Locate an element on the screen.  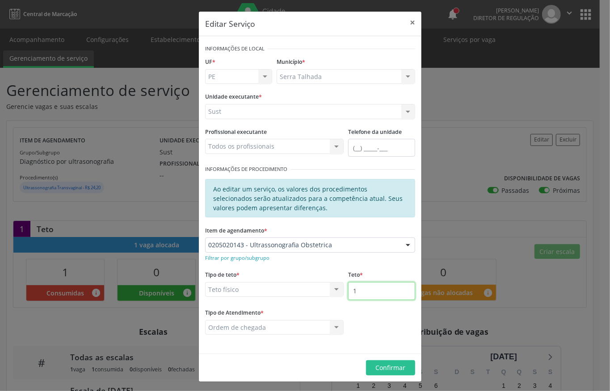
h5: Editar Serviço is located at coordinates (230, 24).